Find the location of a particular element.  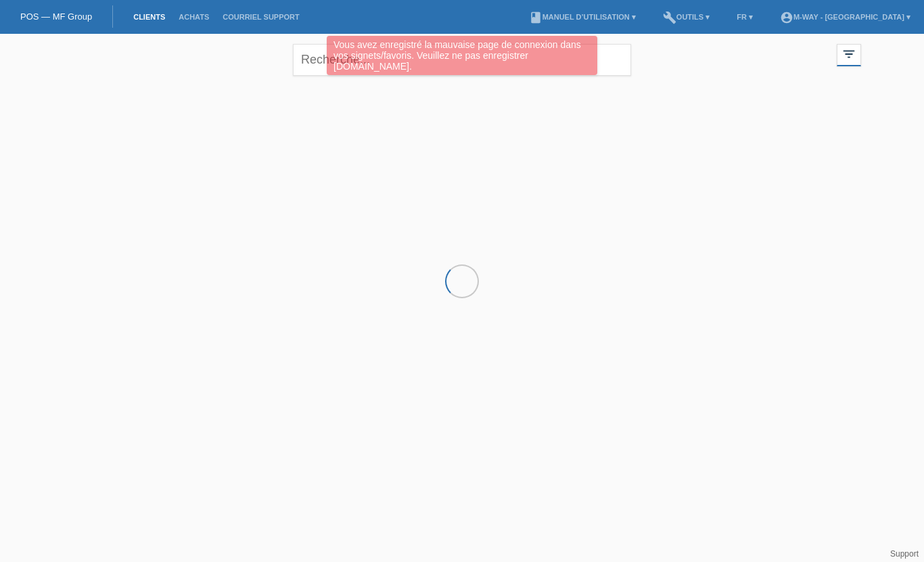

a: bookManuel d’utilisation ▾ is located at coordinates (582, 17).